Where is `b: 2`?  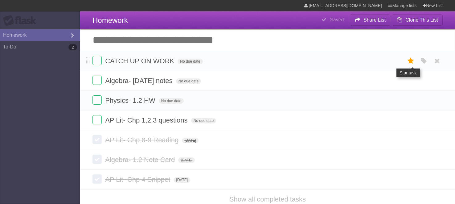 b: 2 is located at coordinates (73, 47).